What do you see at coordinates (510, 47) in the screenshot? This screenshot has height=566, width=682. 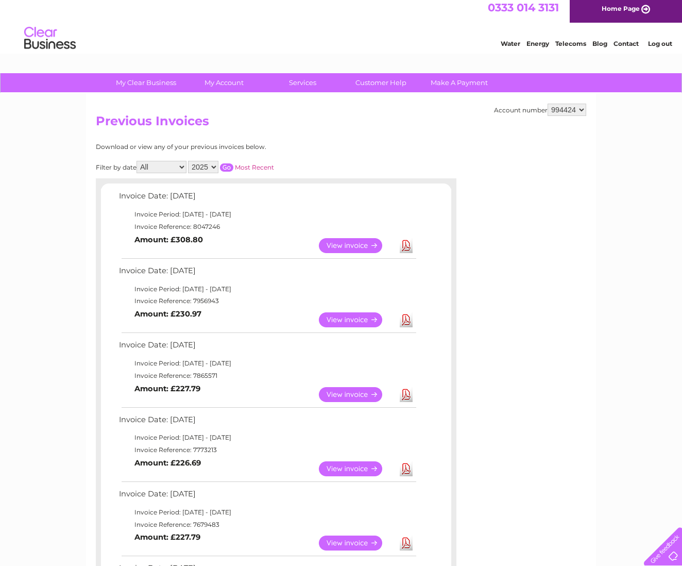 I see `a: Water` at bounding box center [510, 47].